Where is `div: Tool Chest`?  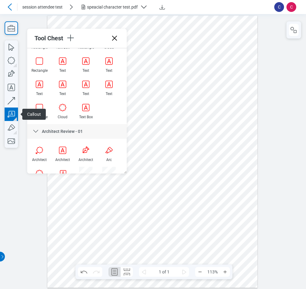 div: Tool Chest is located at coordinates (50, 38).